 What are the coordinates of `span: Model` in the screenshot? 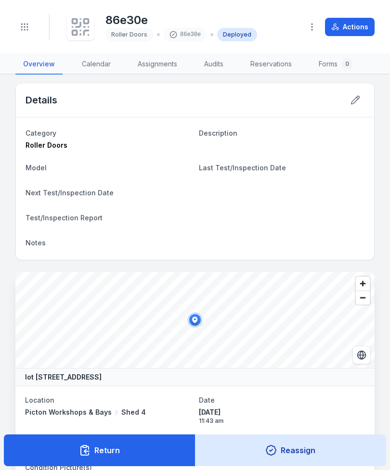 It's located at (36, 167).